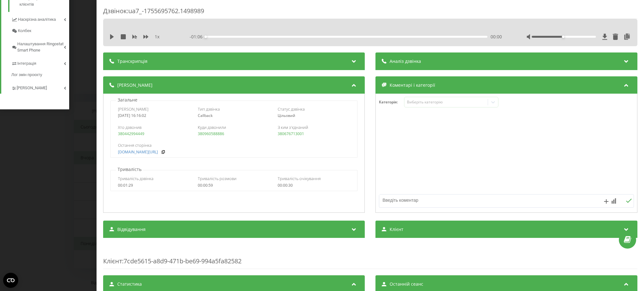  Describe the element at coordinates (157, 37) in the screenshot. I see `span: 1 x` at that location.